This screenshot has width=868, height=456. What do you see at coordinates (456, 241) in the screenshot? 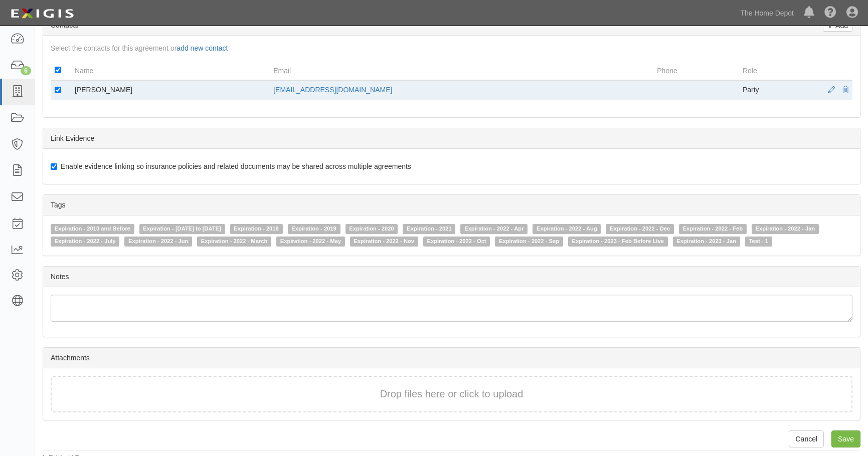
I see `span: Expiration - 2022 - Oct` at bounding box center [456, 241].